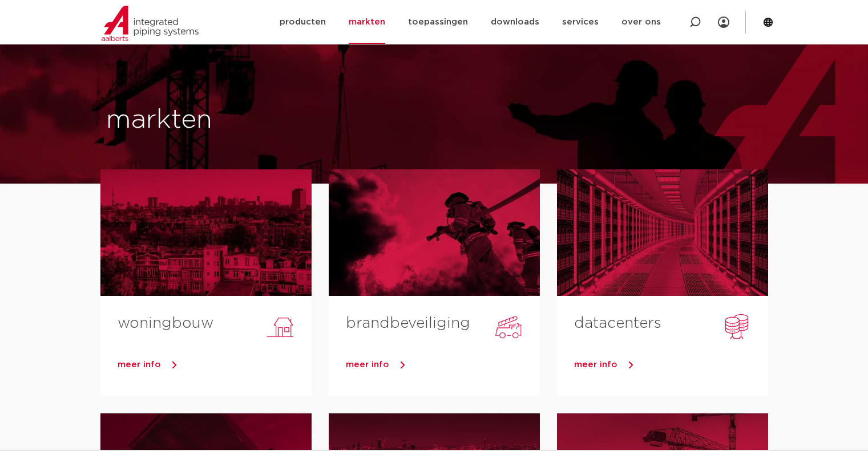 This screenshot has width=868, height=451. I want to click on a: datacenters, so click(618, 323).